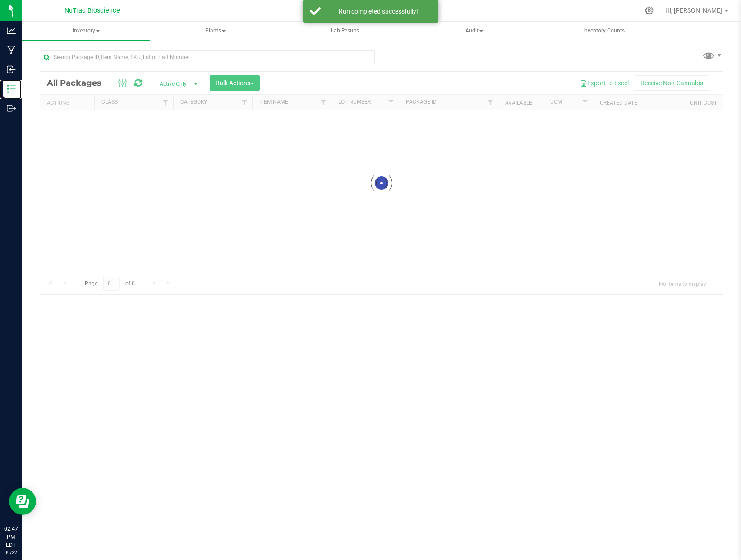  Describe the element at coordinates (12, 69) in the screenshot. I see `inline-svg: Inbound` at that location.